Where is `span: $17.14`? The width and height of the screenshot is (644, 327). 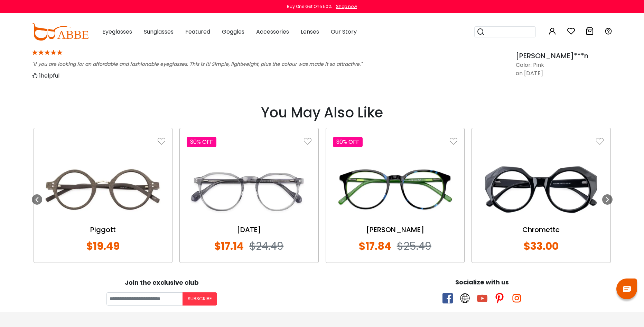
span: $17.14 is located at coordinates (229, 246).